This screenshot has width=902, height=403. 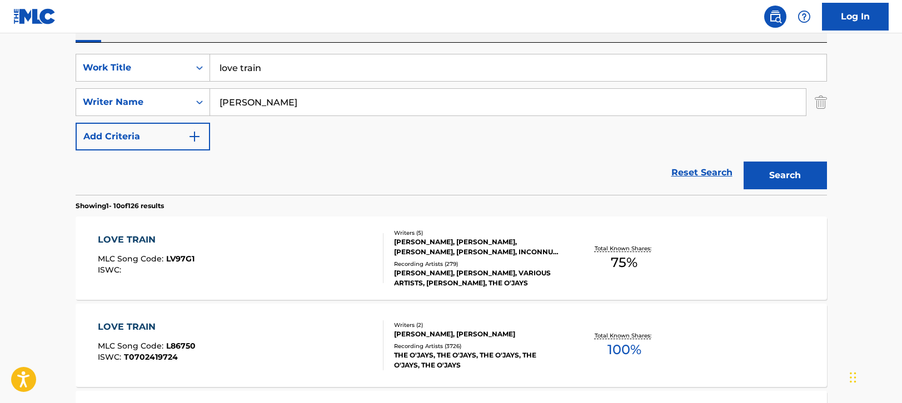 I want to click on div: Work Title, so click(x=133, y=68).